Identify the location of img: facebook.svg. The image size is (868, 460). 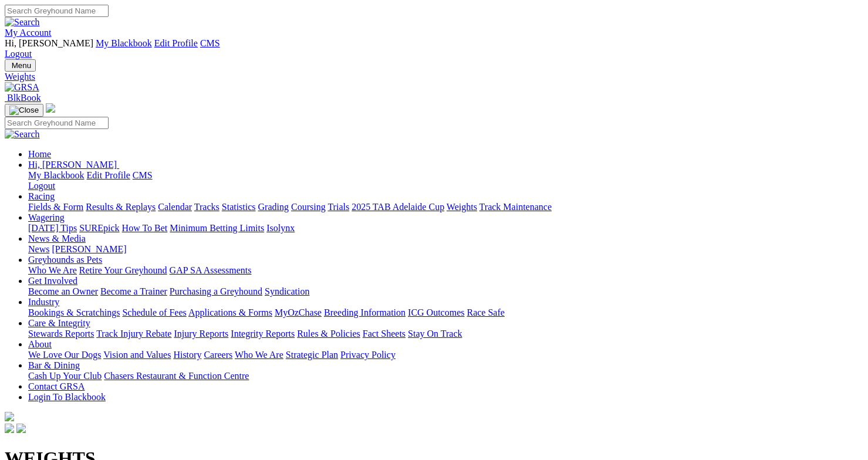
(9, 428).